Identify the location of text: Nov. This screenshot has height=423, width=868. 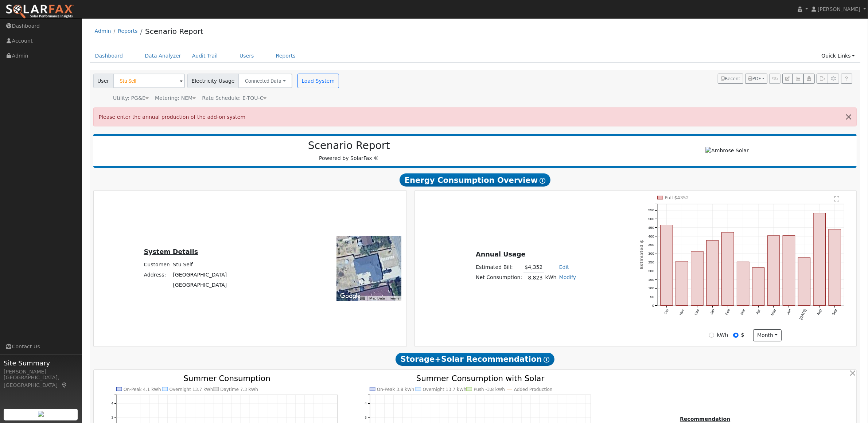
(682, 312).